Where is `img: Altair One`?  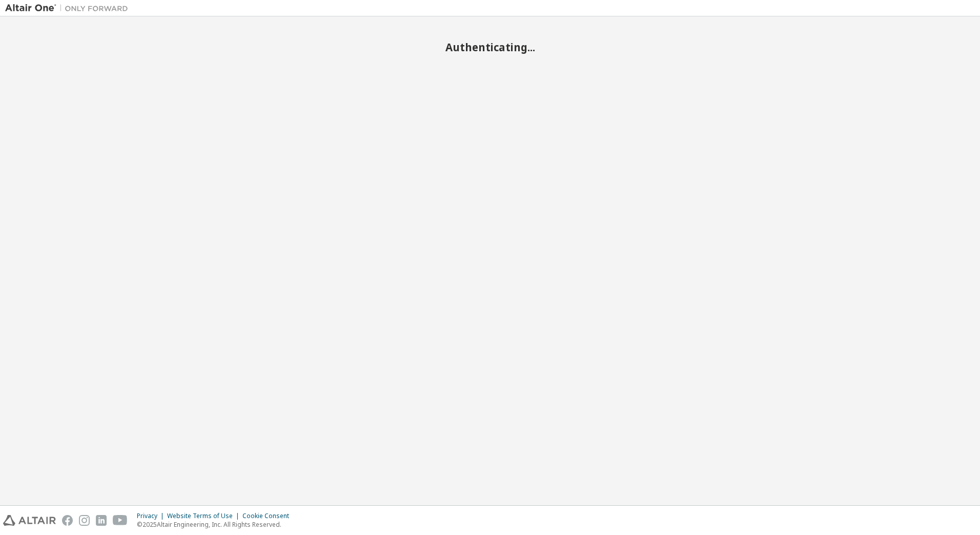
img: Altair One is located at coordinates (69, 8).